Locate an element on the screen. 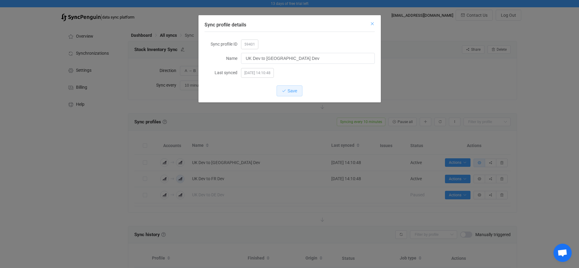 This screenshot has height=268, width=579. label: Name is located at coordinates (223, 58).